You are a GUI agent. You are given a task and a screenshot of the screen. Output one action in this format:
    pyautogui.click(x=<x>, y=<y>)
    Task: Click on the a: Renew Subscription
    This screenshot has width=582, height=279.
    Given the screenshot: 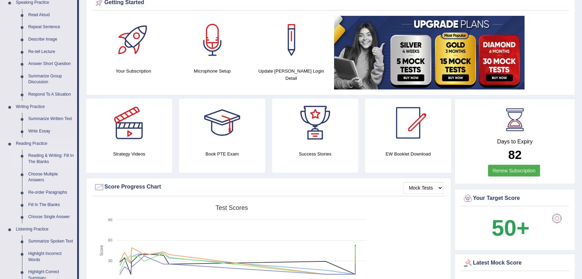 What is the action you would take?
    pyautogui.click(x=514, y=171)
    